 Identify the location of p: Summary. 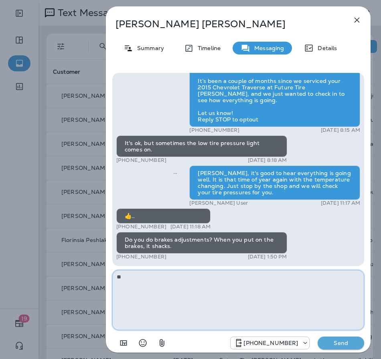
(148, 48).